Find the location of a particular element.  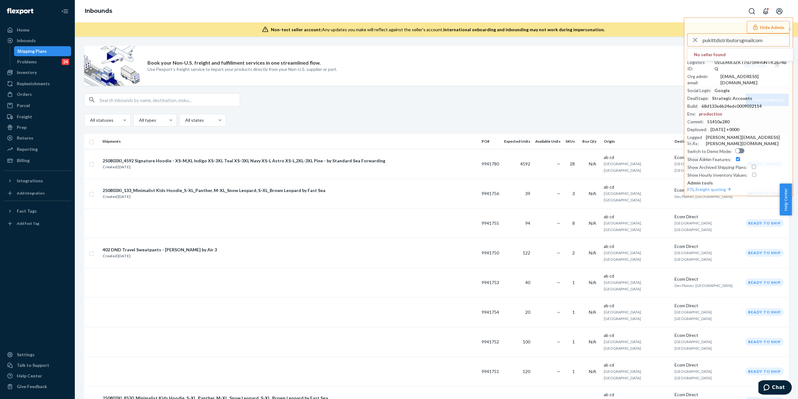

button: Open account menu is located at coordinates (780, 11).